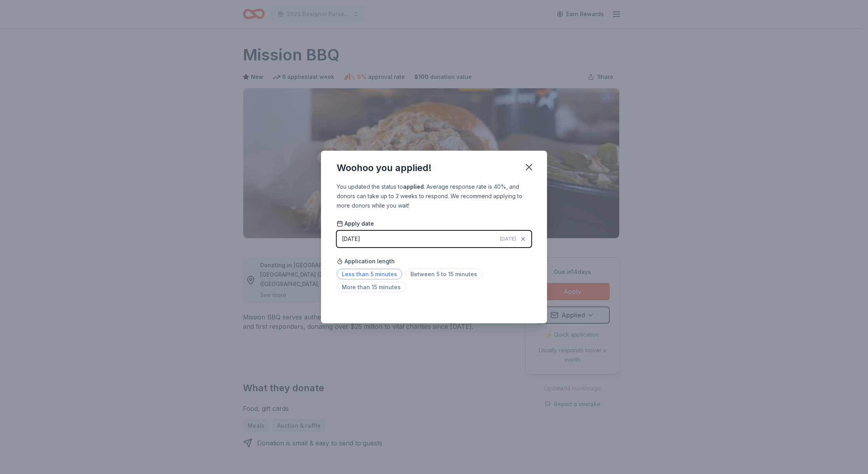 This screenshot has height=474, width=868. Describe the element at coordinates (444, 274) in the screenshot. I see `span: Between 5 to 15 minutes` at that location.